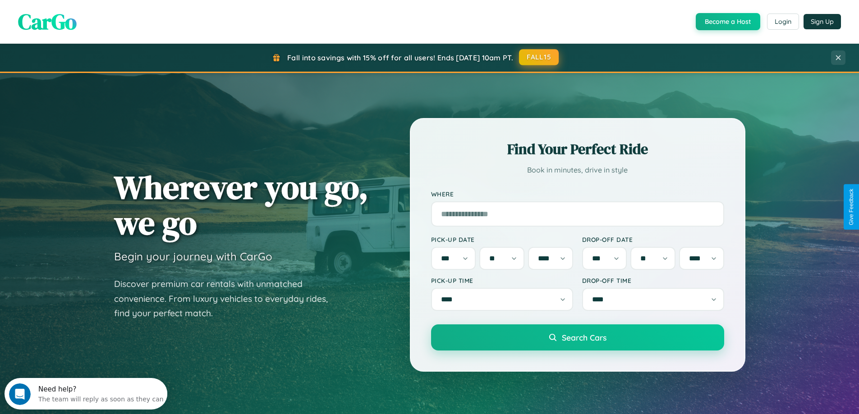 Image resolution: width=859 pixels, height=414 pixels. What do you see at coordinates (241, 205) in the screenshot?
I see `h1: Wherever you go, we go` at bounding box center [241, 205].